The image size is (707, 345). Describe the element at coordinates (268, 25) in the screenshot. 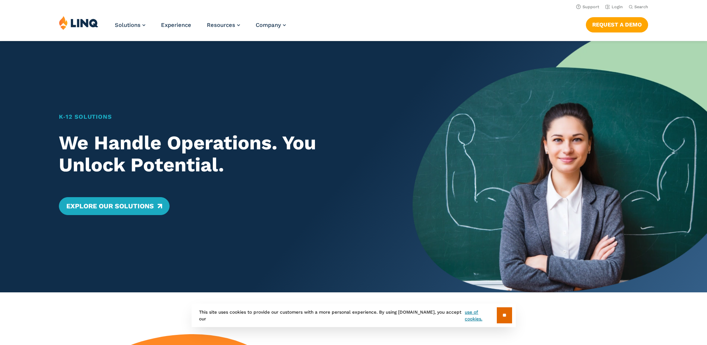

I see `span: Company` at that location.